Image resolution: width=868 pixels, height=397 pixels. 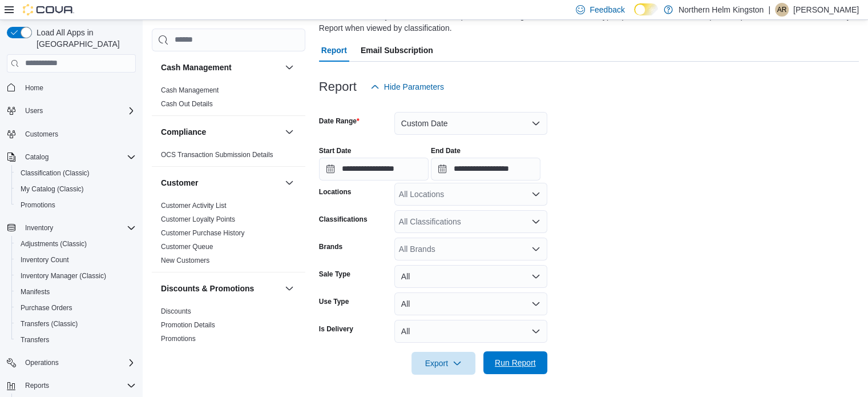 I want to click on button: Manifests, so click(x=76, y=292).